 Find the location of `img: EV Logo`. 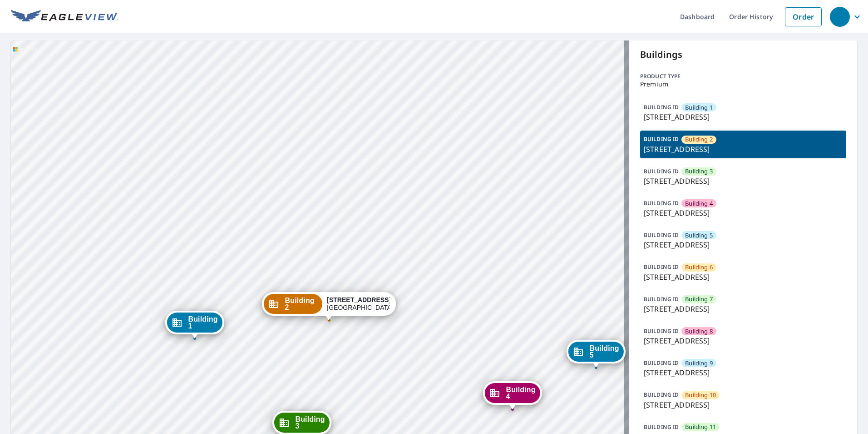

img: EV Logo is located at coordinates (64, 17).